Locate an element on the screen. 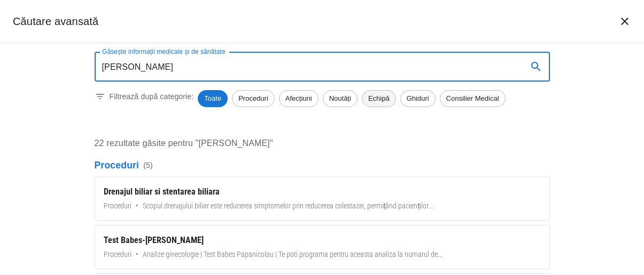  div: Ghiduri is located at coordinates (417, 98).